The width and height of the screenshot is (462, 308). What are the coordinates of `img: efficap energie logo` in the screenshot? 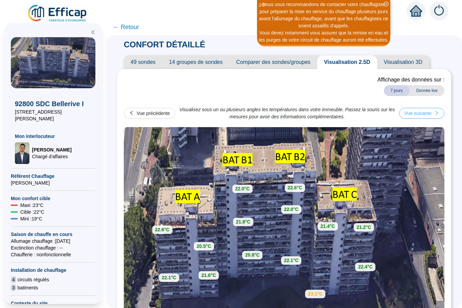 It's located at (58, 14).